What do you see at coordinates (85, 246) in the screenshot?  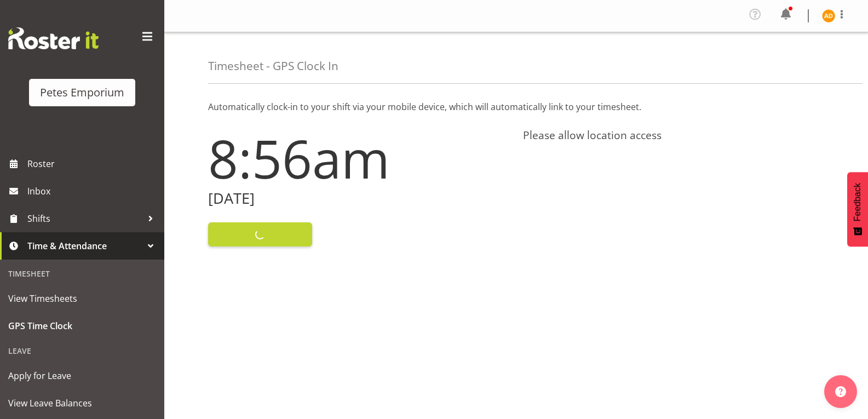 I see `span: Time & Attendance` at bounding box center [85, 246].